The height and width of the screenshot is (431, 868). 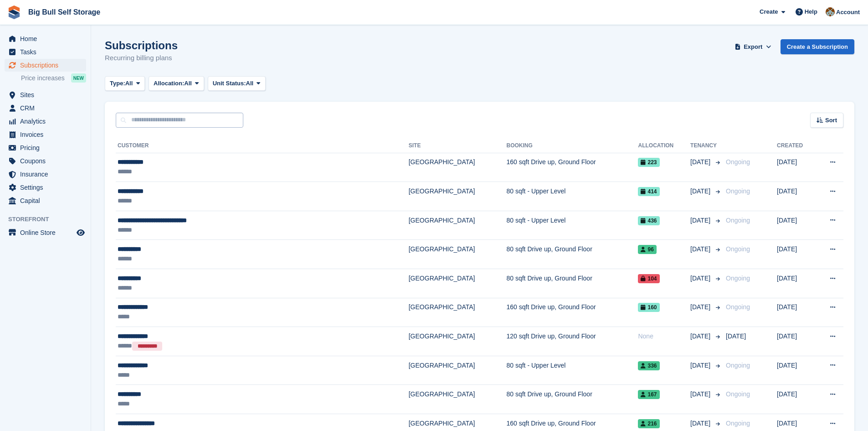 I want to click on a: Create a Subscription, so click(x=817, y=47).